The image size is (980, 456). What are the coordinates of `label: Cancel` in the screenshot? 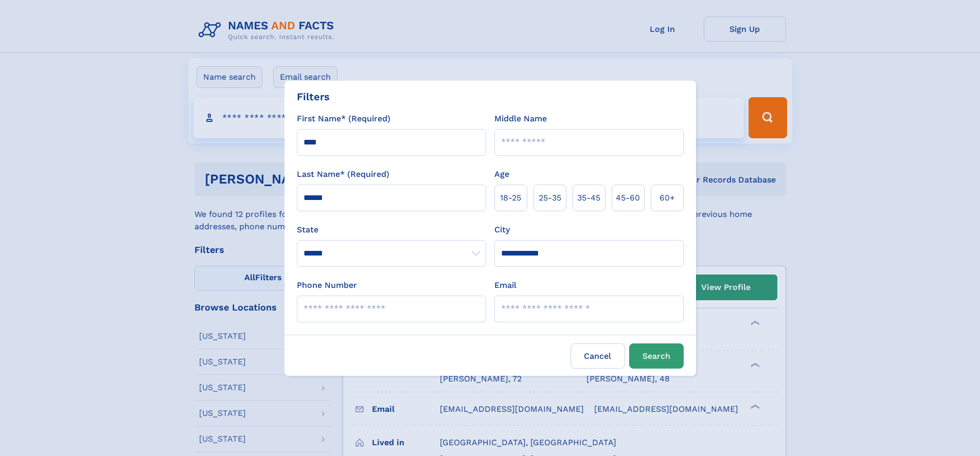 It's located at (598, 356).